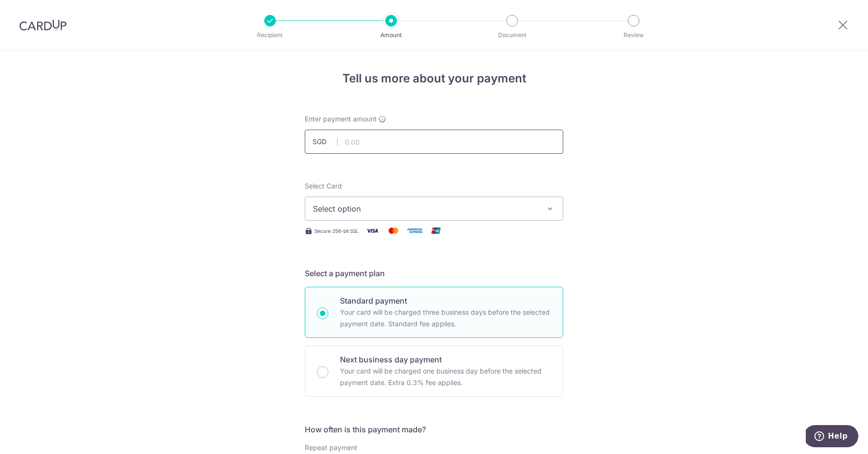  What do you see at coordinates (434, 209) in the screenshot?
I see `button: Select option` at bounding box center [434, 209].